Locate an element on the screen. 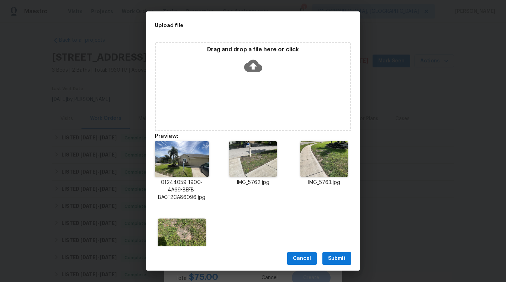  button: Submit is located at coordinates (337, 258).